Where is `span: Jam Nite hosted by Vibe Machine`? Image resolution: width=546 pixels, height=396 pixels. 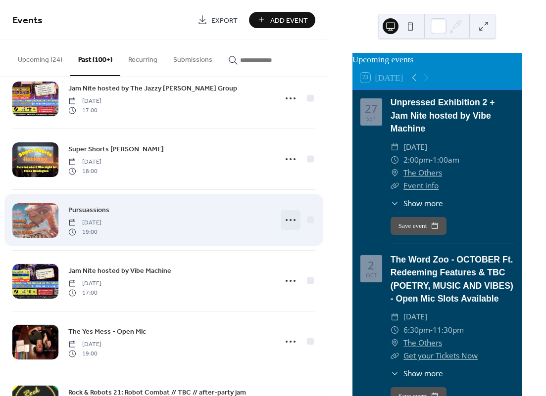 span: Jam Nite hosted by Vibe Machine is located at coordinates (120, 271).